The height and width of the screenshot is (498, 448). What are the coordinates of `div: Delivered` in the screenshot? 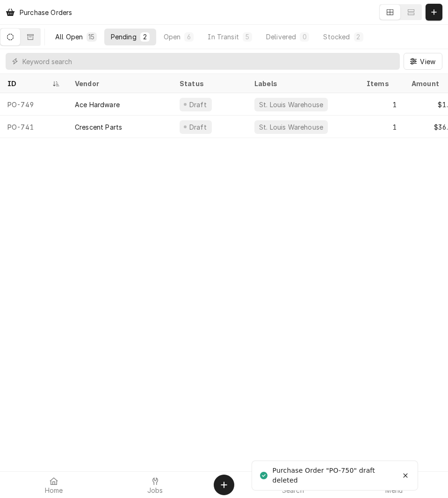 It's located at (281, 37).